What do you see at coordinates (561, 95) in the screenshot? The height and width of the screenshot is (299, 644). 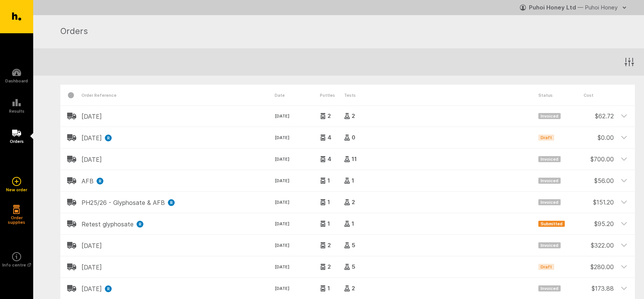 I see `div: Status` at bounding box center [561, 95].